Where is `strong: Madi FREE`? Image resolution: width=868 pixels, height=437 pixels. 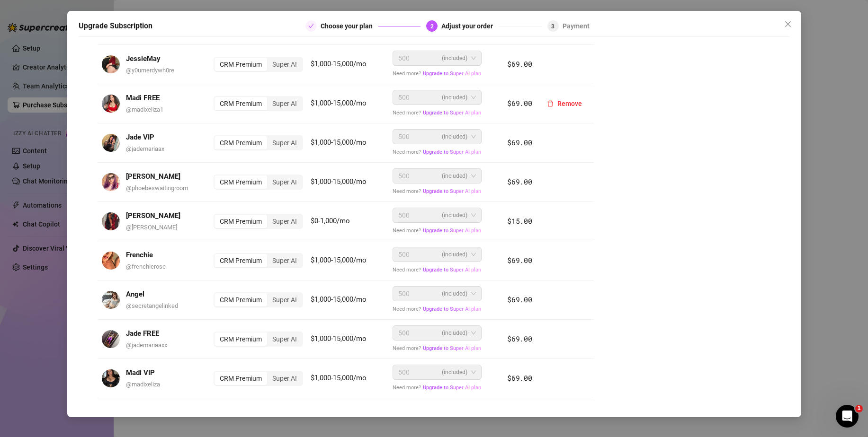
strong: Madi FREE is located at coordinates (142, 98).